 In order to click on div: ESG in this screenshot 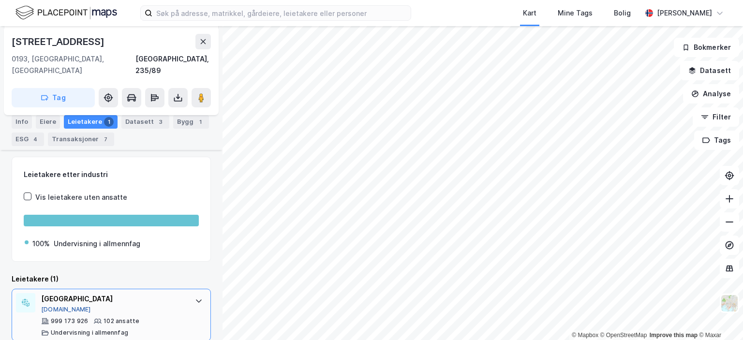, I will do `click(28, 139)`.